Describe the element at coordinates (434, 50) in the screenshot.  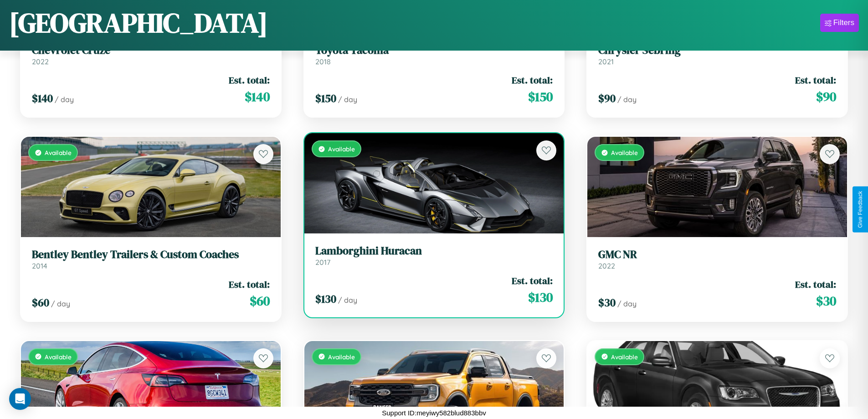
I see `h3: Toyota Tacoma` at that location.